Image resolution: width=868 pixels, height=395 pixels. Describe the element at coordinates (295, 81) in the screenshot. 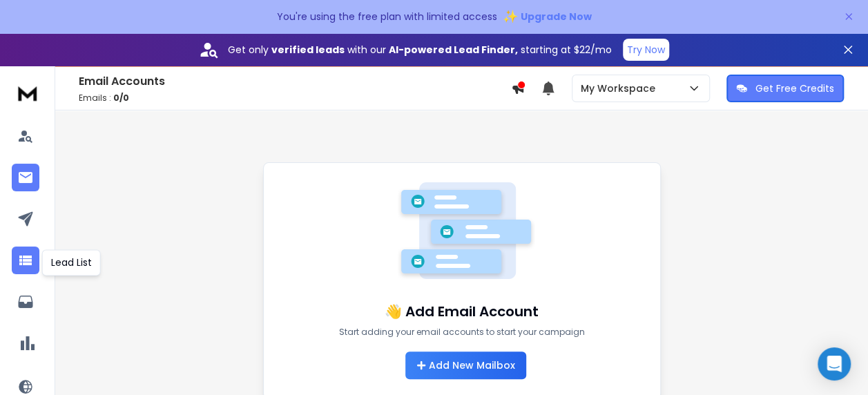

I see `h1: Email Accounts` at that location.